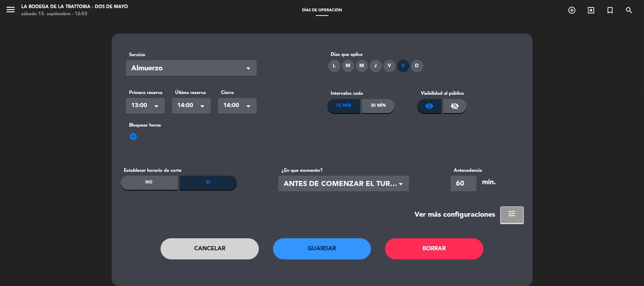 The width and height of the screenshot is (644, 286). What do you see at coordinates (191, 54) in the screenshot?
I see `label: Servicio` at bounding box center [191, 54].